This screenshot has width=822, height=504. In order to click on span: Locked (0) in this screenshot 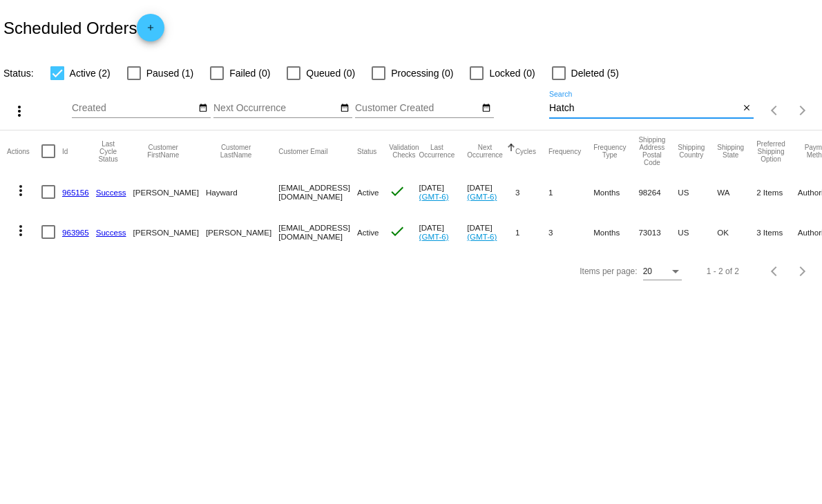, I will do `click(512, 73)`.